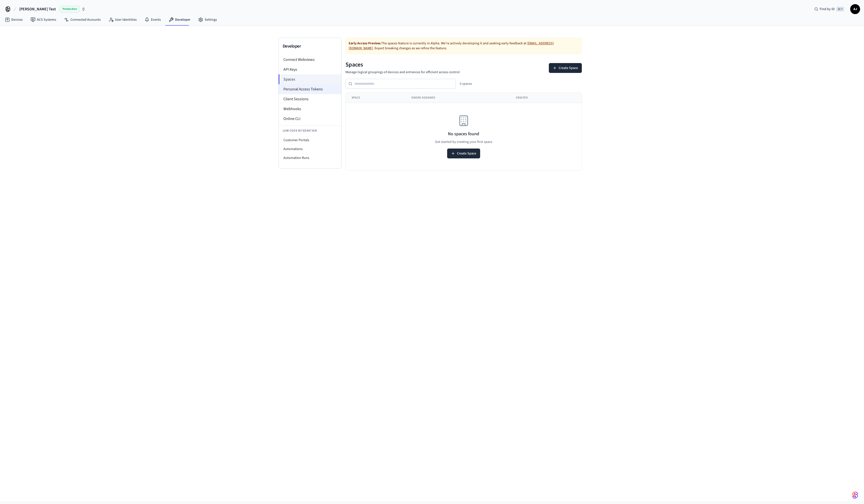 The height and width of the screenshot is (504, 864). What do you see at coordinates (466, 84) in the screenshot?
I see `div: 0 spaces` at bounding box center [466, 84].